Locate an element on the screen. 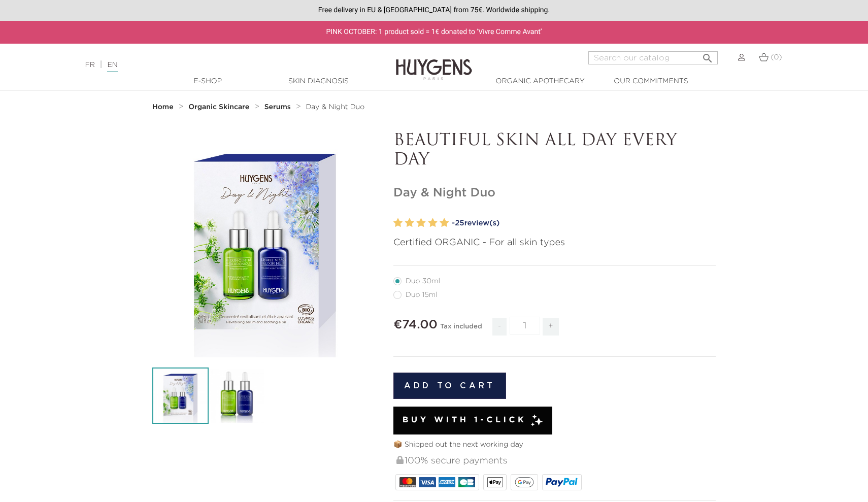 This screenshot has width=868, height=502. img: 100% secure payments is located at coordinates (400, 460).